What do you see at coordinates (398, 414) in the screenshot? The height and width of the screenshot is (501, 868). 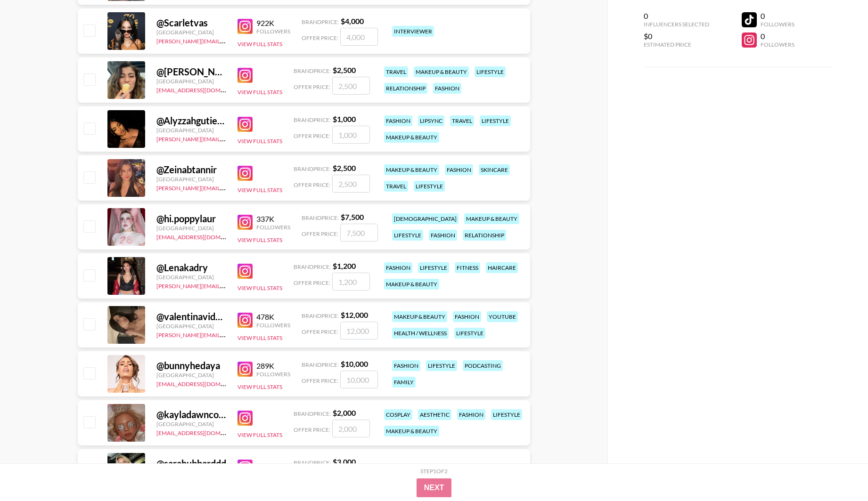 I see `div: cosplay` at bounding box center [398, 414].